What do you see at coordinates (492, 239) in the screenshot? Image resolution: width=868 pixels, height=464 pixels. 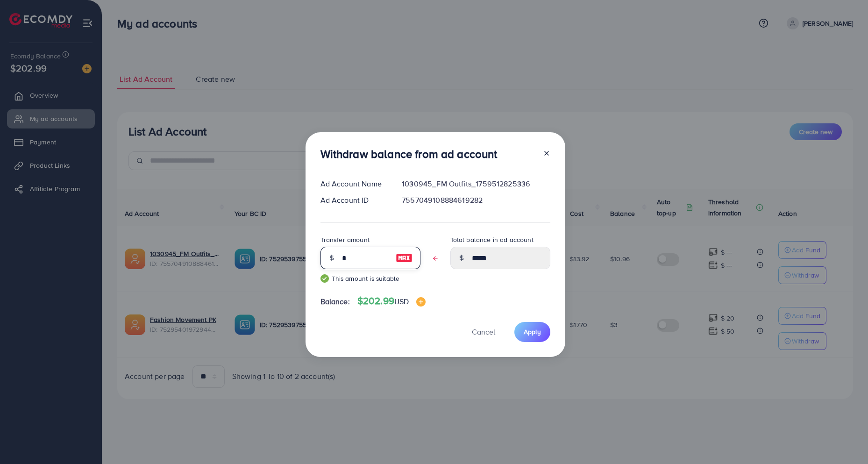 I see `label: Total balance in ad account` at bounding box center [492, 239].